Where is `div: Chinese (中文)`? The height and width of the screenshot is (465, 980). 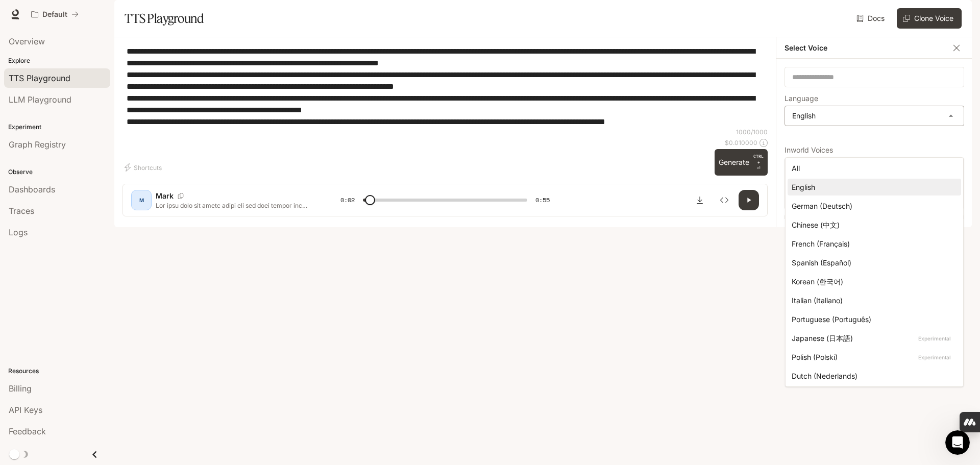
div: Chinese (中文) is located at coordinates (872, 224).